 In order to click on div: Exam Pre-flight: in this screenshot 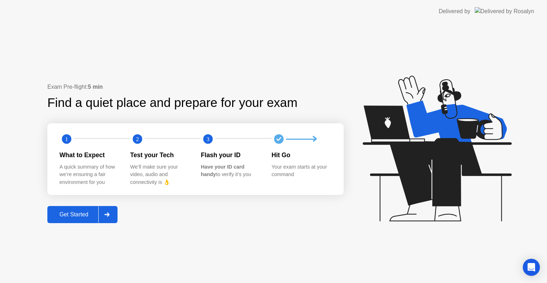, I will do `click(196, 87)`.